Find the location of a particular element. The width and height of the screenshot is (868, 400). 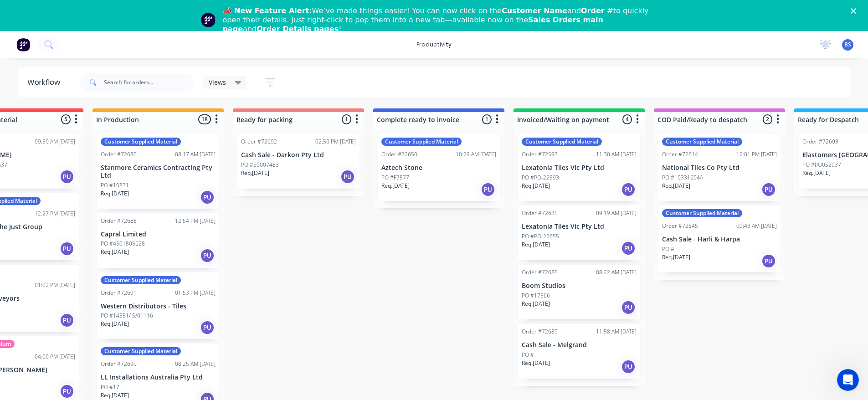

p: PO #PO052937 is located at coordinates (822, 165).